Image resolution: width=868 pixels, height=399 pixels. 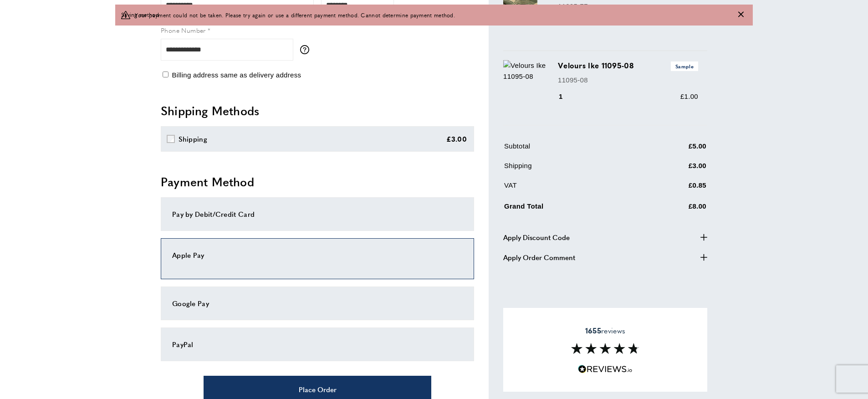 What do you see at coordinates (605, 330) in the screenshot?
I see `span: reviews` at bounding box center [605, 330].